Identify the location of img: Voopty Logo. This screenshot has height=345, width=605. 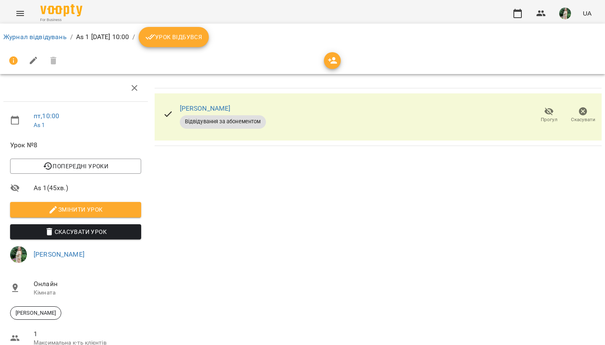
(61, 10).